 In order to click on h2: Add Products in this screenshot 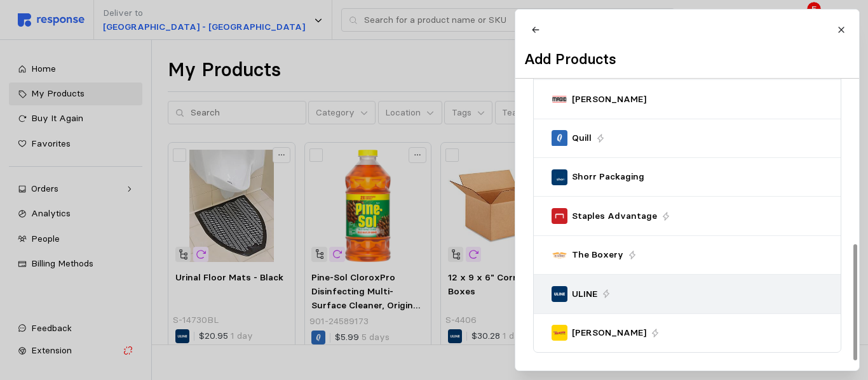, I will do `click(570, 59)`.